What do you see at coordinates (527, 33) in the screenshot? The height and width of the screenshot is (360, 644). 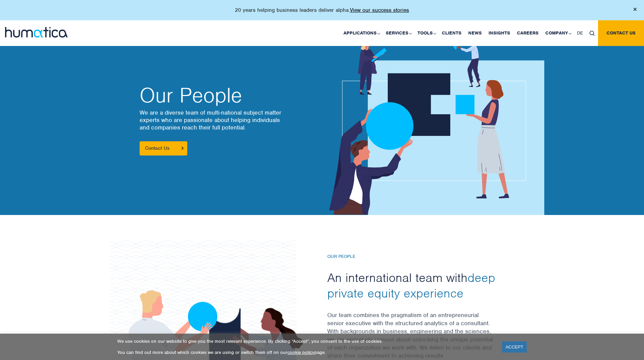 I see `a: Careers` at bounding box center [527, 33].